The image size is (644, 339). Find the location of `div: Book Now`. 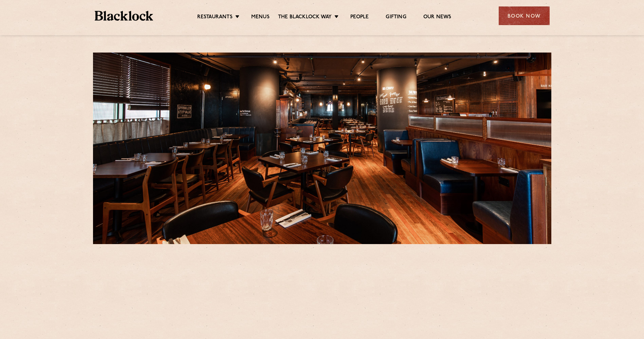

div: Book Now is located at coordinates (524, 15).